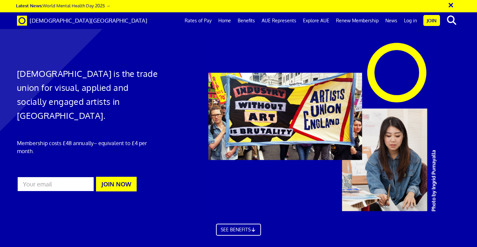 Image resolution: width=477 pixels, height=247 pixels. I want to click on button: search, so click(451, 20).